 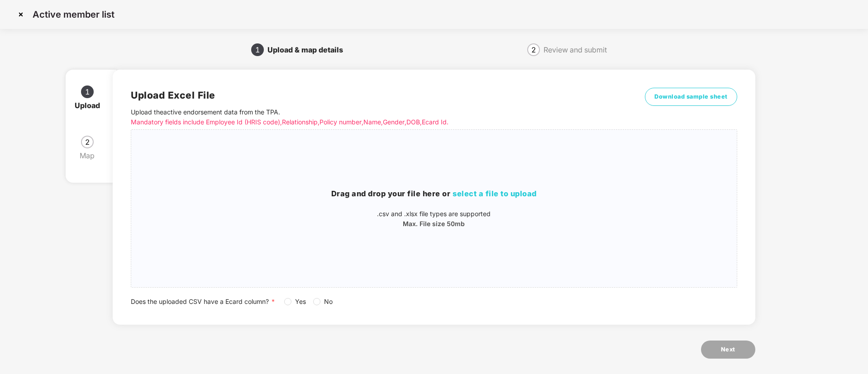 I want to click on span: Drag and drop your file here orselect a file to upload.csv and .xlsx file types are supportedMax...., so click(x=434, y=208).